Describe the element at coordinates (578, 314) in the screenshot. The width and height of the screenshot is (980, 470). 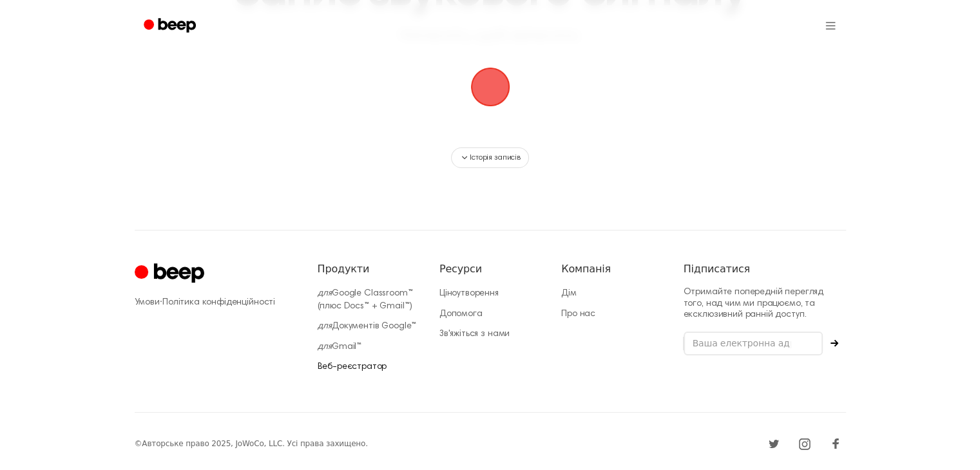
I see `a: Про нас` at that location.